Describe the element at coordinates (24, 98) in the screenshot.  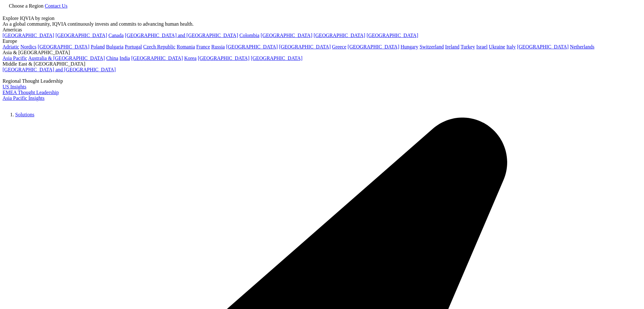
I see `span: Asia Pacific Insights` at that location.